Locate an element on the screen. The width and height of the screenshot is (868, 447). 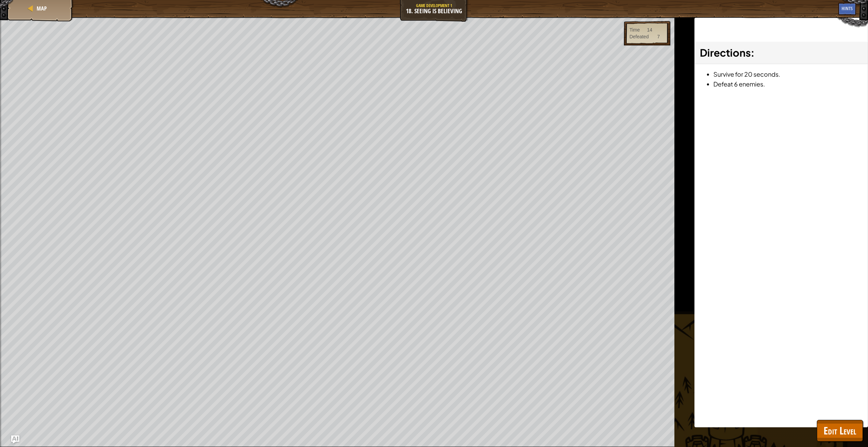
button: Edit Level is located at coordinates (841, 431).